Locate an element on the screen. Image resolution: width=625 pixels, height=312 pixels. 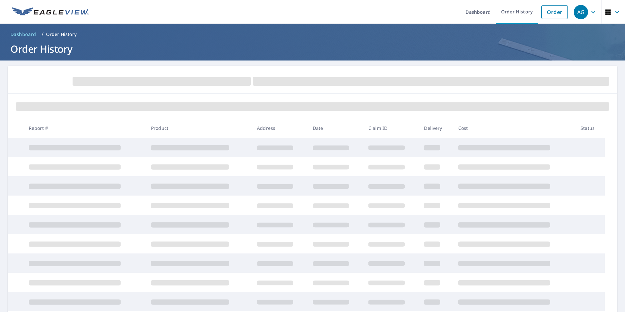
nav: breadcrumb is located at coordinates (313, 34).